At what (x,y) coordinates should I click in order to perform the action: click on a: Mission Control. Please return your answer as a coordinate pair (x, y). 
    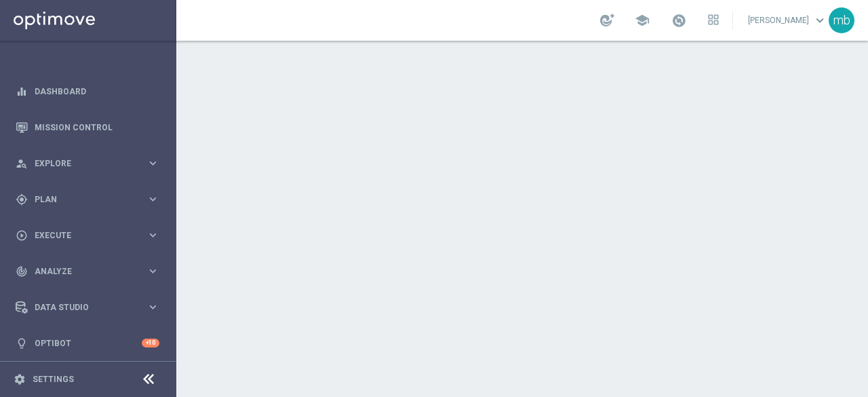
    Looking at the image, I should click on (97, 126).